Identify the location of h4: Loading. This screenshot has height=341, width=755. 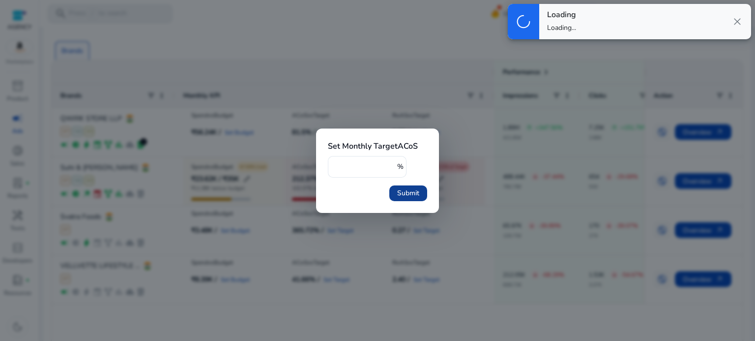
(561, 15).